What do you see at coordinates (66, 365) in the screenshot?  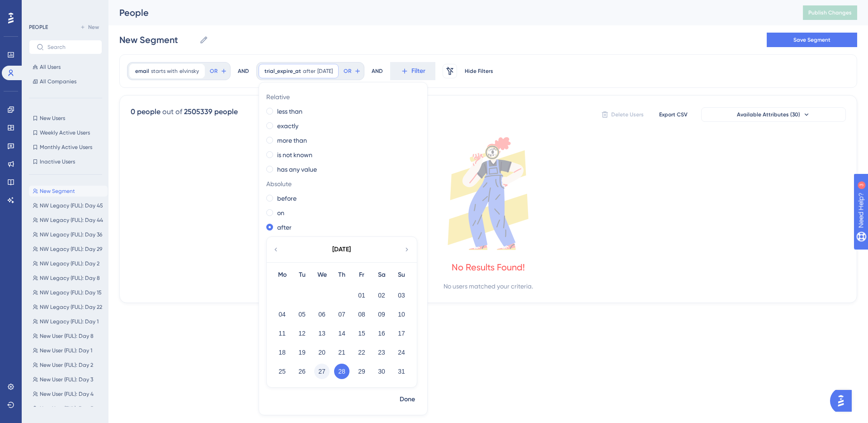 I see `span: New User (FUL): Day 2` at bounding box center [66, 365].